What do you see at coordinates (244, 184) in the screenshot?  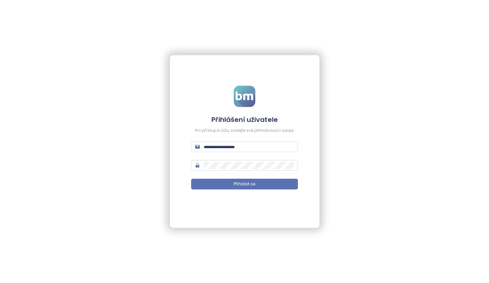 I see `span: Přihlásit se` at bounding box center [244, 184].